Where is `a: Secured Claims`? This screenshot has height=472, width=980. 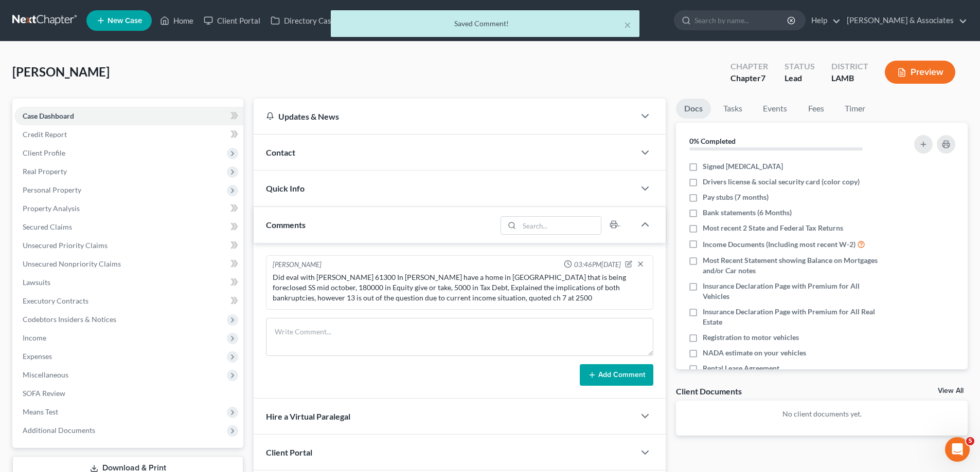 a: Secured Claims is located at coordinates (128, 227).